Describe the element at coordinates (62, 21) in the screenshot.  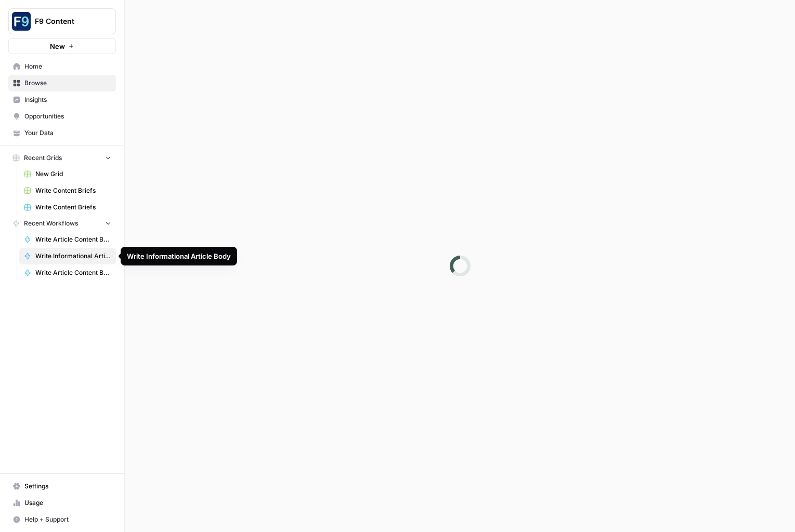
I see `button: Workspace: F9 Content` at that location.